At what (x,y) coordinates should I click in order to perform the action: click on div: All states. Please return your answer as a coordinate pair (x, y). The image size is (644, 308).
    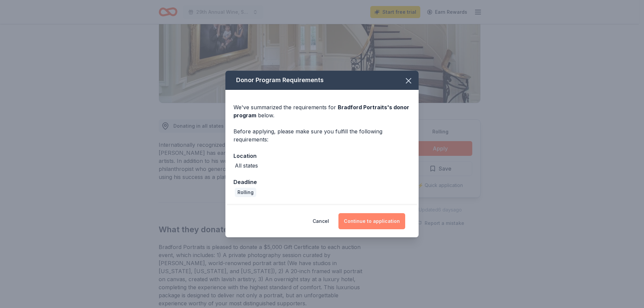
    Looking at the image, I should click on (246, 166).